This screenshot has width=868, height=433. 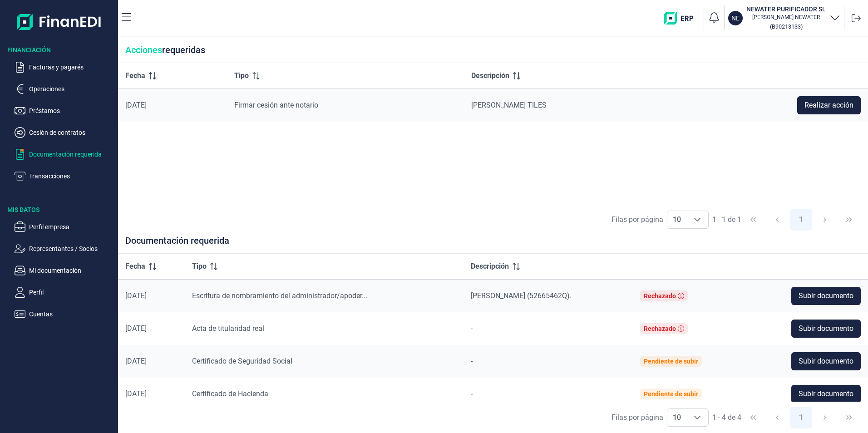 I want to click on button: Facturas y pagarés, so click(x=64, y=67).